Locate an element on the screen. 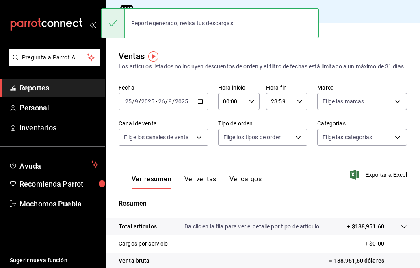  p: Da clic en la fila para ver el detalle por tipo de artículo is located at coordinates (252, 226).